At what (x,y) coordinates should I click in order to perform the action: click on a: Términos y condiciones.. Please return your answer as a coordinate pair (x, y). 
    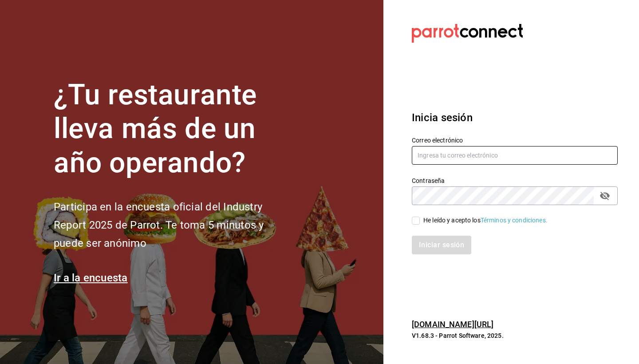
    Looking at the image, I should click on (514, 220).